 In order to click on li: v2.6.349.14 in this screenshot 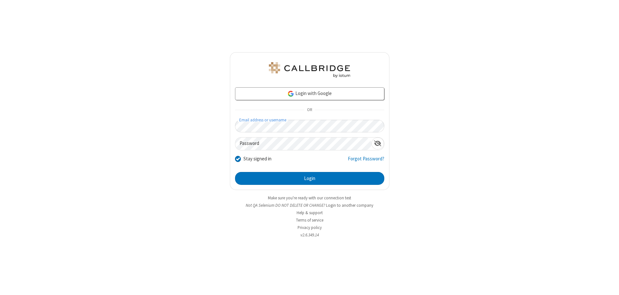, I will do `click(310, 235)`.